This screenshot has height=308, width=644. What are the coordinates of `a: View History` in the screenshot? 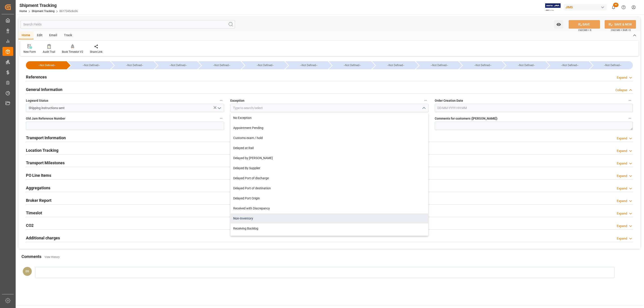 It's located at (52, 257).